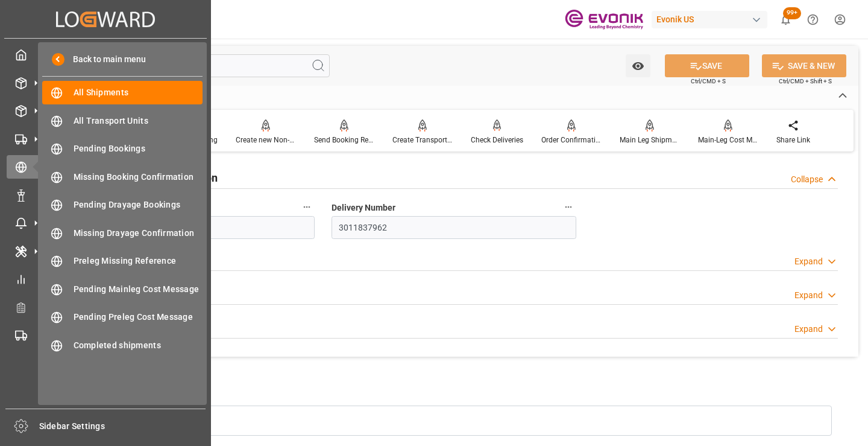 The height and width of the screenshot is (446, 868). What do you see at coordinates (106, 279) in the screenshot?
I see `a: My Reports` at bounding box center [106, 279].